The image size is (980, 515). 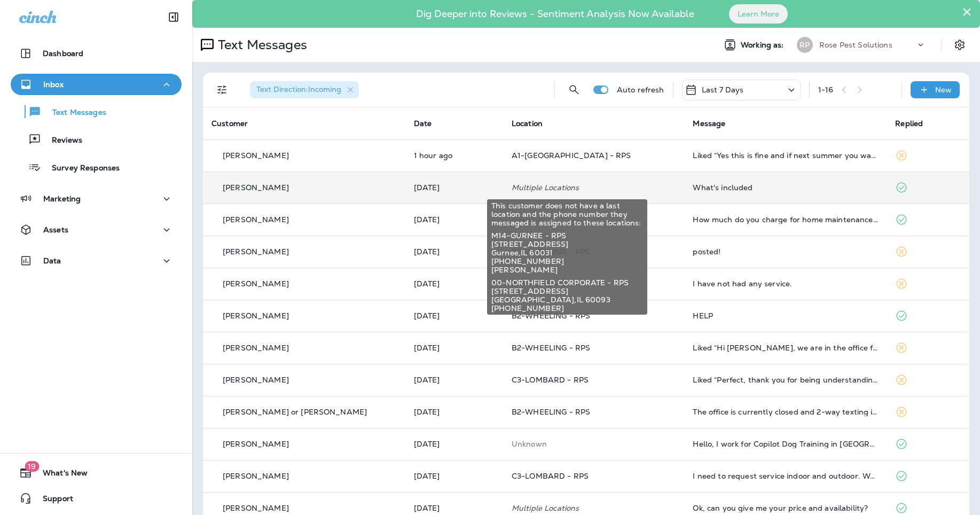 What do you see at coordinates (759, 14) in the screenshot?
I see `button: Learn More` at bounding box center [759, 14].